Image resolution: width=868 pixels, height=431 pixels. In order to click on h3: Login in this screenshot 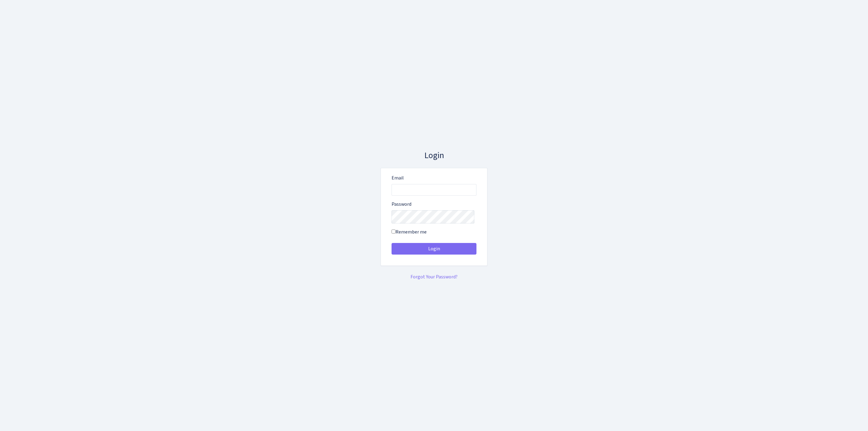, I will do `click(434, 156)`.